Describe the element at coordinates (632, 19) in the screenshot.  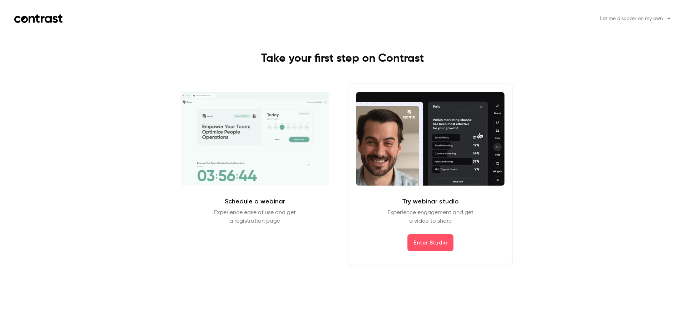
I see `span: Let me discover on my own` at that location.